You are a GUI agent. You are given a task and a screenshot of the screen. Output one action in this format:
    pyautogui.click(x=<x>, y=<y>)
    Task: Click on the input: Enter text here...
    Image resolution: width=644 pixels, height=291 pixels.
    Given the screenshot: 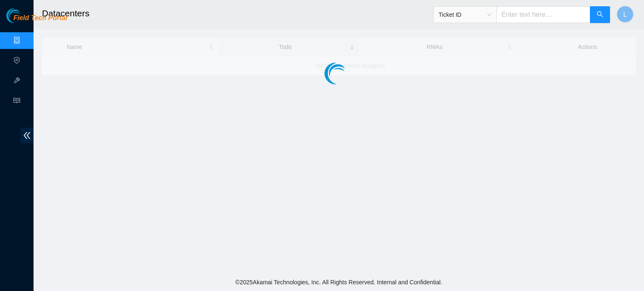 What is the action you would take?
    pyautogui.click(x=543, y=14)
    